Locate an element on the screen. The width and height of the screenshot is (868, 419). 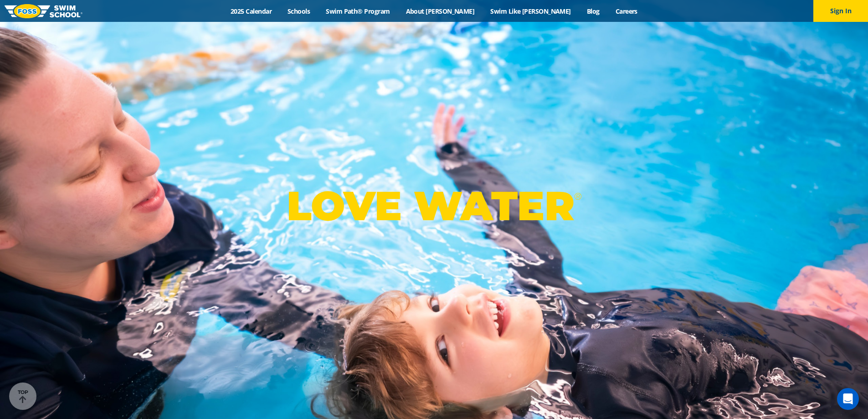
a: Swim Path® Program is located at coordinates (358, 11).